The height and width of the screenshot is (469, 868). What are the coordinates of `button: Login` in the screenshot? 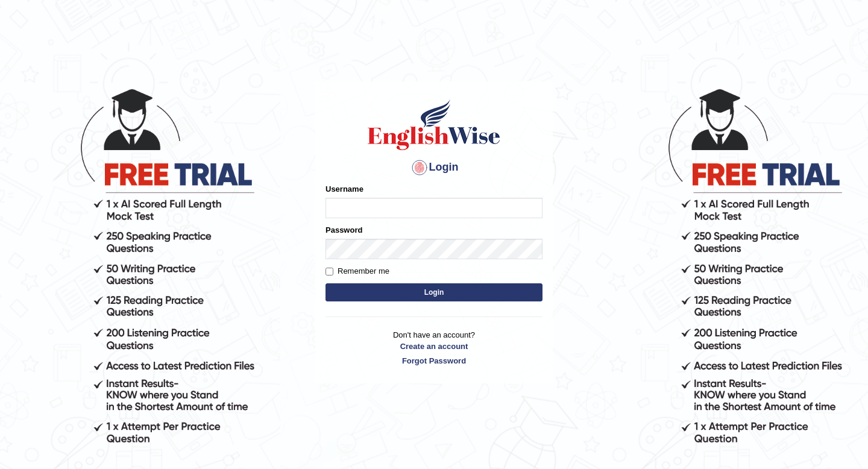 It's located at (434, 293).